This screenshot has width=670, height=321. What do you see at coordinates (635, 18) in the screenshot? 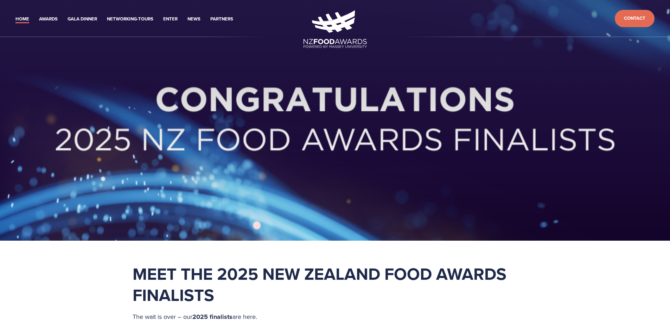
I see `a: Contact` at bounding box center [635, 18].